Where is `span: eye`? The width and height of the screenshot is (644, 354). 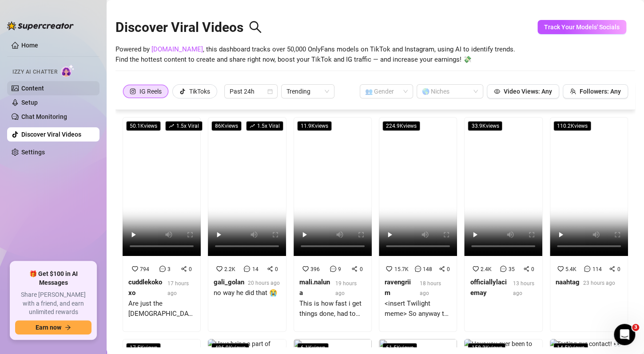
span: eye is located at coordinates (497, 92).